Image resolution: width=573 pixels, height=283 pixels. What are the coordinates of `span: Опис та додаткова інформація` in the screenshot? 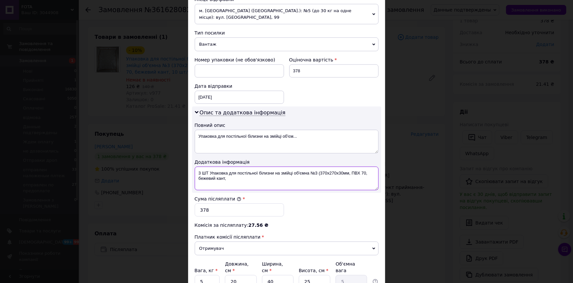 It's located at (243, 113).